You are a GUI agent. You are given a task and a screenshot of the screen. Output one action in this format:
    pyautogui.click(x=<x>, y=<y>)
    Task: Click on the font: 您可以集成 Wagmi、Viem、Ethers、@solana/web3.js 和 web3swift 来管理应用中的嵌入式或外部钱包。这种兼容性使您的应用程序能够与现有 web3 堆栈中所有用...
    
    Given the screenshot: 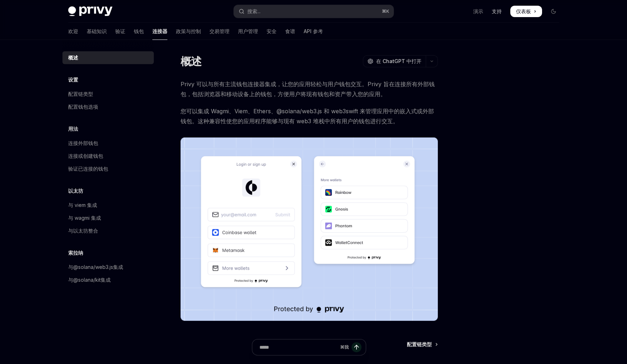 What is the action you would take?
    pyautogui.click(x=307, y=116)
    